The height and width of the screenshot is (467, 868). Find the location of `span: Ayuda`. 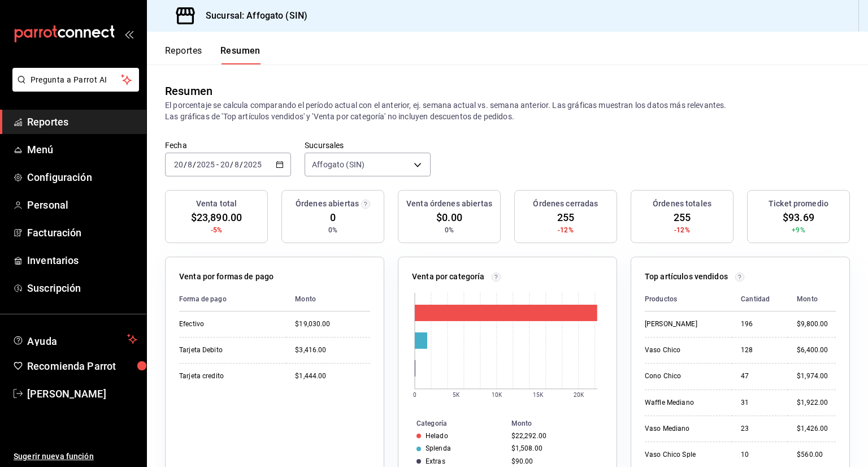

span: Ayuda is located at coordinates (74, 339).